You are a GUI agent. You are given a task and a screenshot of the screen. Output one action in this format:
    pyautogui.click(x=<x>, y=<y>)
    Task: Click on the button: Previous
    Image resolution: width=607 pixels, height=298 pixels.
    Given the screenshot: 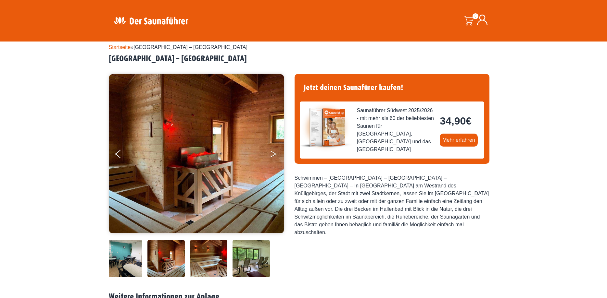 What is the action you would take?
    pyautogui.click(x=123, y=155)
    